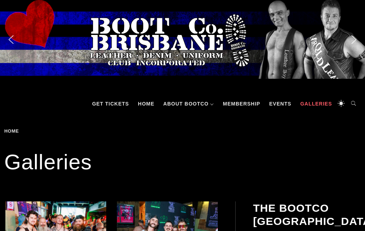  Describe the element at coordinates (13, 131) in the screenshot. I see `span: Home` at that location.